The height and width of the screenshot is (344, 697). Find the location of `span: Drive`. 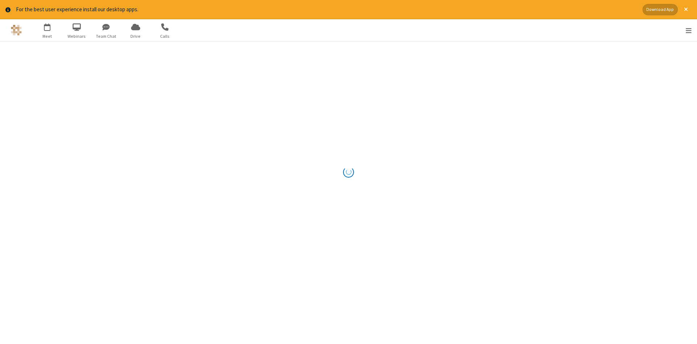

span: Drive is located at coordinates (135, 36).